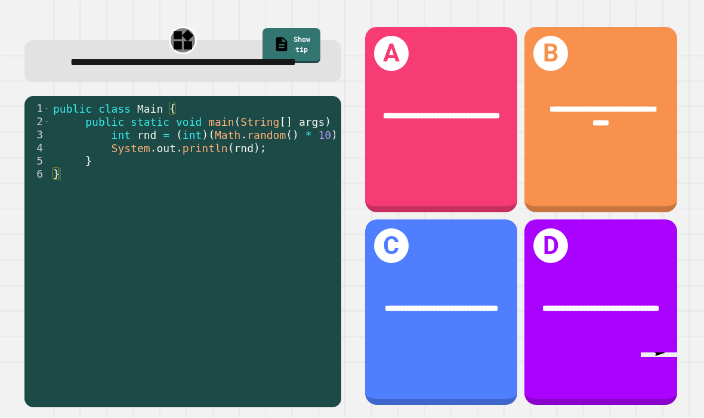  I want to click on span: Toggle code folding, rows 1 through 6, so click(47, 109).